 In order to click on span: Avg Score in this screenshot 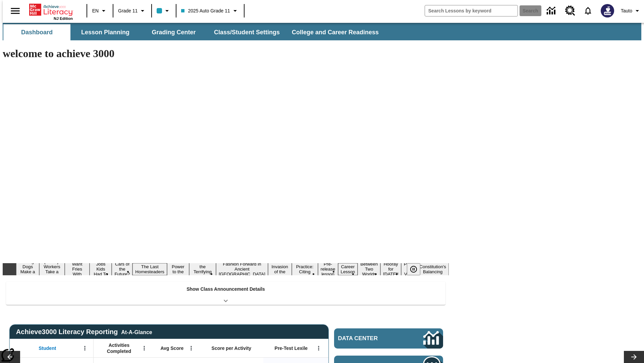, I will do `click(172, 348)`.